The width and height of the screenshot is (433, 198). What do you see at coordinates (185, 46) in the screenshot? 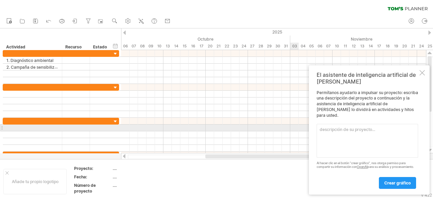
I see `div: Miércoles, 15 de octubre de 2025` at bounding box center [185, 46].